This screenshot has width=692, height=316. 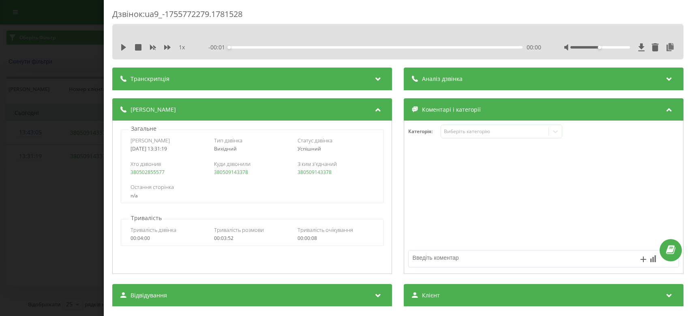 I want to click on p: Загальне, so click(x=143, y=129).